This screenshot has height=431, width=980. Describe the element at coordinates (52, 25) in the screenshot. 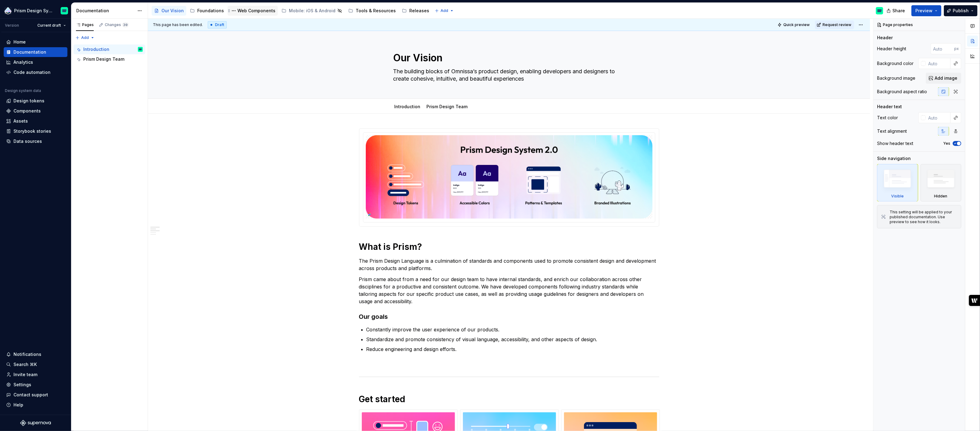

I see `button: Current draft` at that location.